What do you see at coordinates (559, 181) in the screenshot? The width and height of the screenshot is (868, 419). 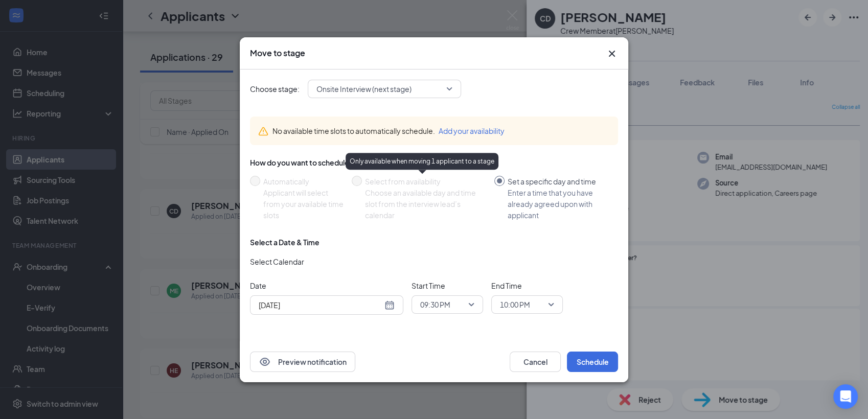 I see `div: Set a specific day and time` at bounding box center [559, 181].